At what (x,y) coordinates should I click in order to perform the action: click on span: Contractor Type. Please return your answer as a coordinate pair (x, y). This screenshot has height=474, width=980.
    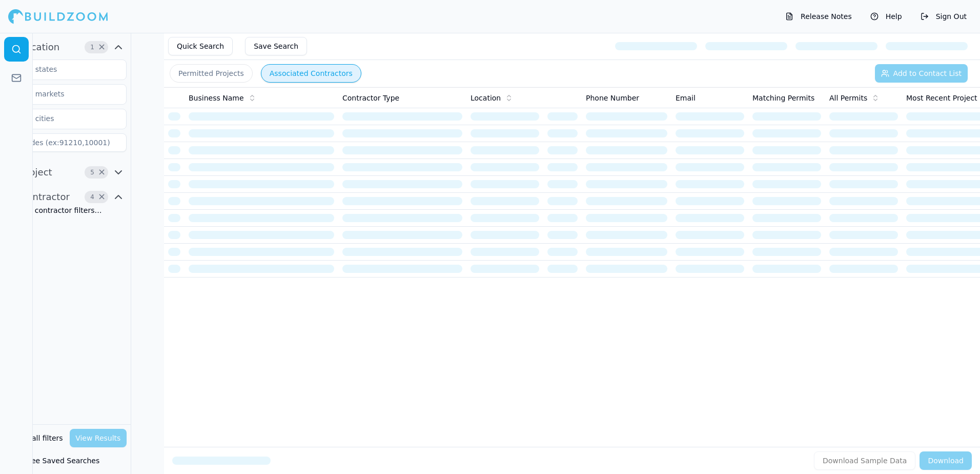
    Looking at the image, I should click on (371, 98).